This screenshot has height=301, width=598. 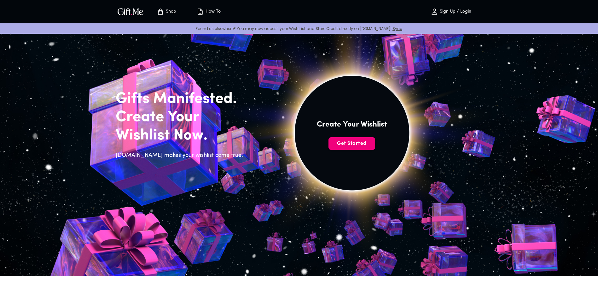 I want to click on a: Sync, so click(x=397, y=28).